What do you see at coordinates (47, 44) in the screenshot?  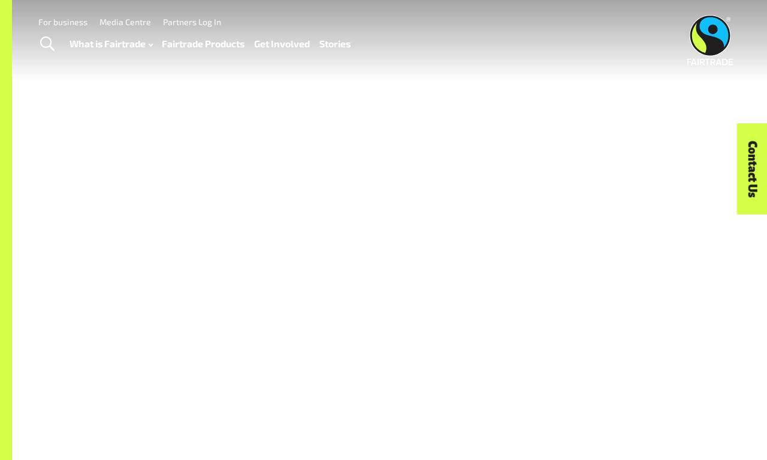 I see `a: Toggle Search` at bounding box center [47, 44].